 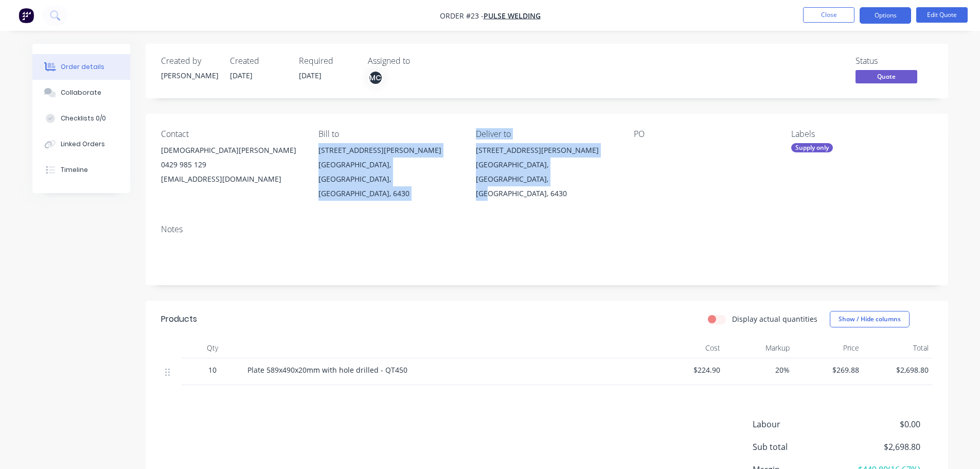 I want to click on div: Deliver to, so click(x=546, y=134).